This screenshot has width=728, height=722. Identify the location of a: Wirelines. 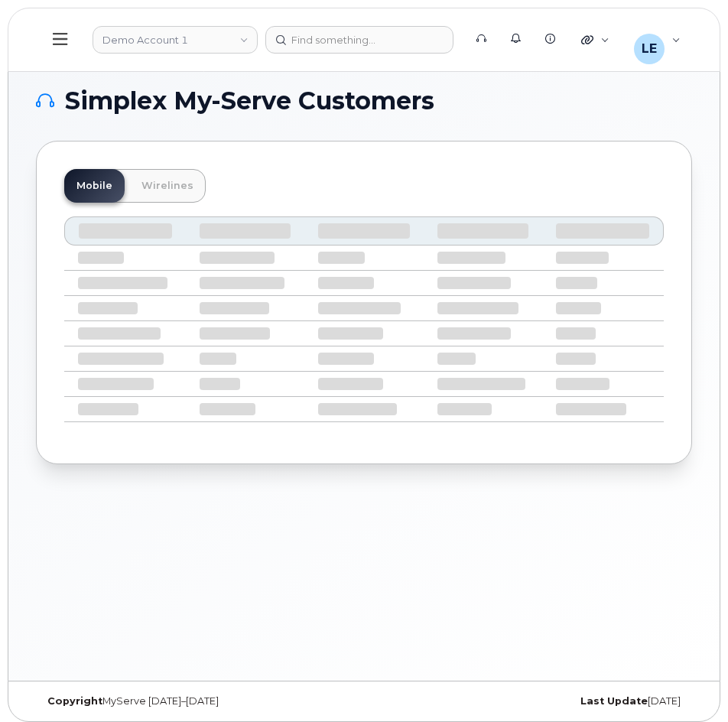
(168, 186).